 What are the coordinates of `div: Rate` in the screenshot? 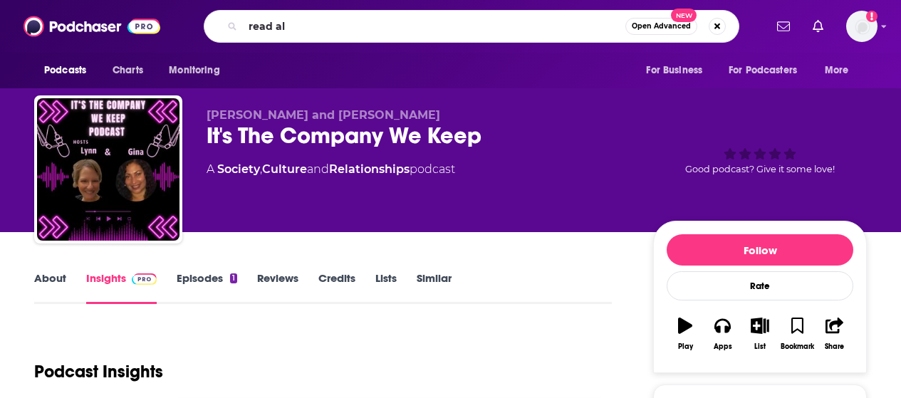 It's located at (760, 285).